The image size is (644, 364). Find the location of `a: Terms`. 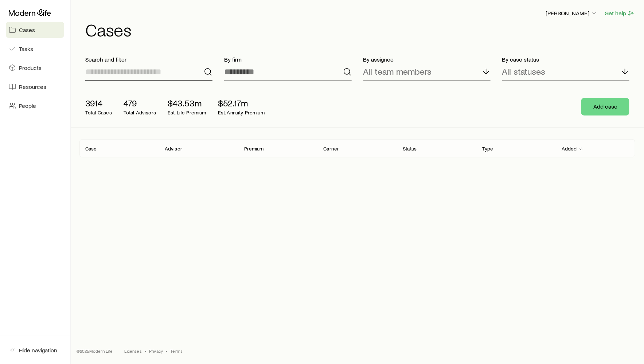

a: Terms is located at coordinates (176, 351).